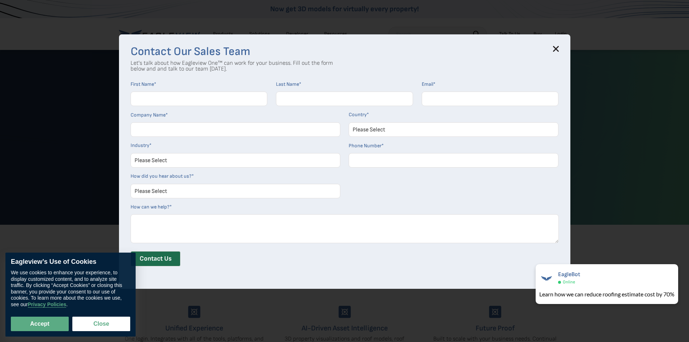 Image resolution: width=689 pixels, height=342 pixels. Describe the element at coordinates (71, 262) in the screenshot. I see `div: Eagleview’s Use of Cookies` at that location.